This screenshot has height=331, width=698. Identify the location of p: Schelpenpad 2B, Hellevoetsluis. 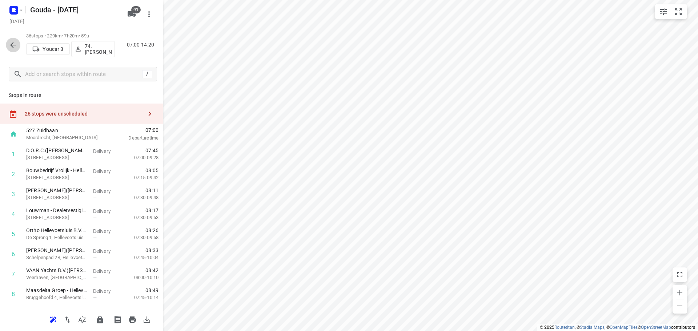
(57, 258).